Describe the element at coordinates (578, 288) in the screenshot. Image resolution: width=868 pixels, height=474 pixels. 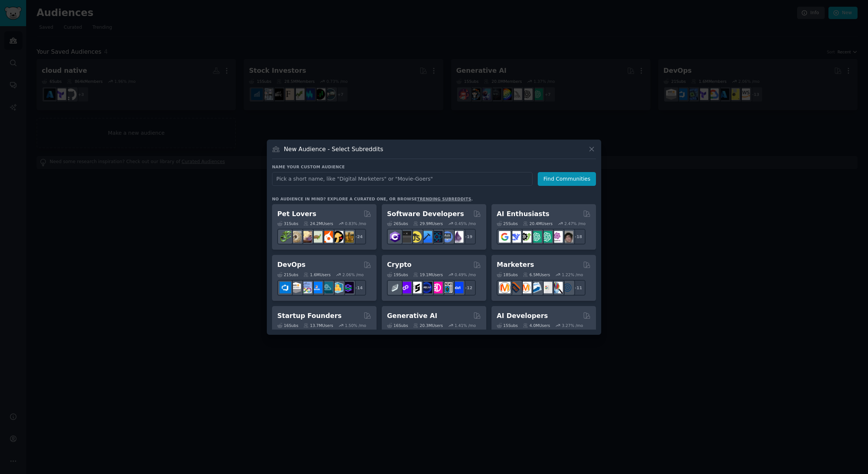
I see `div: + 11` at that location.